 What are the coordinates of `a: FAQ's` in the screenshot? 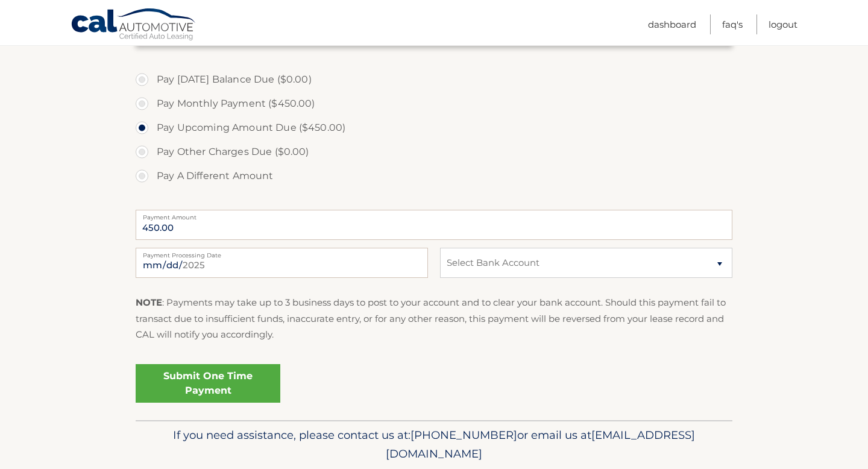 It's located at (733, 24).